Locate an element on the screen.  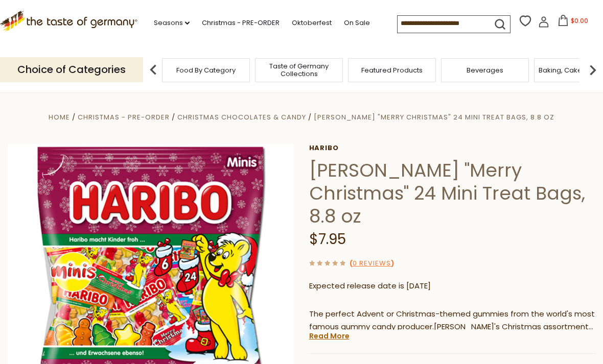
a: Seasons is located at coordinates (171, 23).